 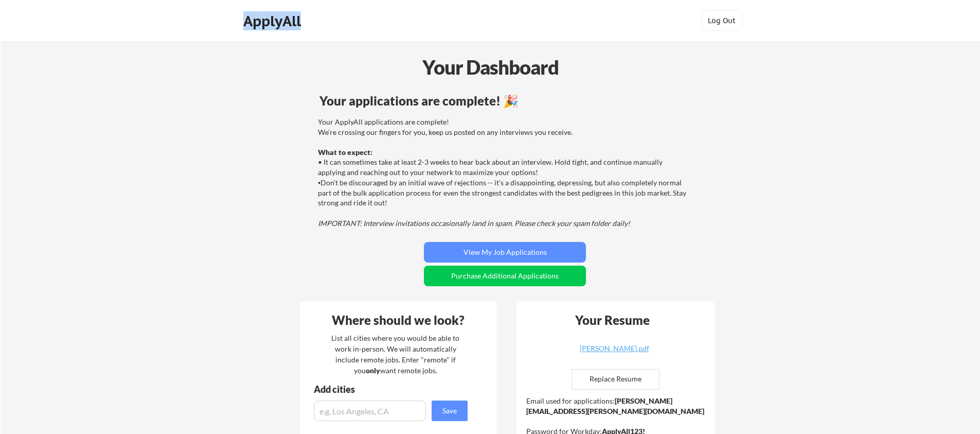 What do you see at coordinates (392, 389) in the screenshot?
I see `div: Add cities` at bounding box center [392, 389].